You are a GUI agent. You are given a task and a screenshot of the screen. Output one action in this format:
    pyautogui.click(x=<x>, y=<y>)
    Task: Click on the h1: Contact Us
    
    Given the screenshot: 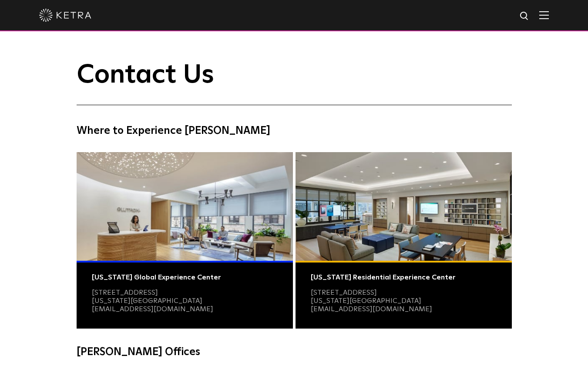 What is the action you would take?
    pyautogui.click(x=295, y=83)
    